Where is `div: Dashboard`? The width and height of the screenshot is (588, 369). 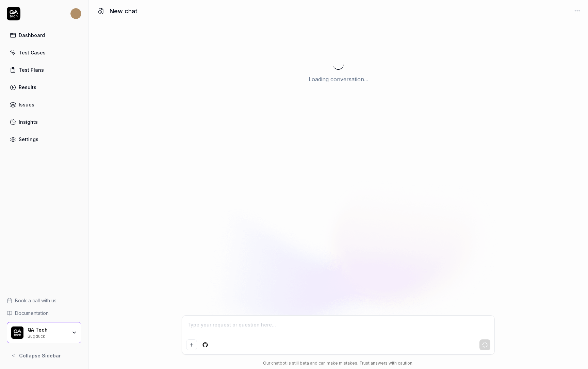 div: Dashboard is located at coordinates (31, 35).